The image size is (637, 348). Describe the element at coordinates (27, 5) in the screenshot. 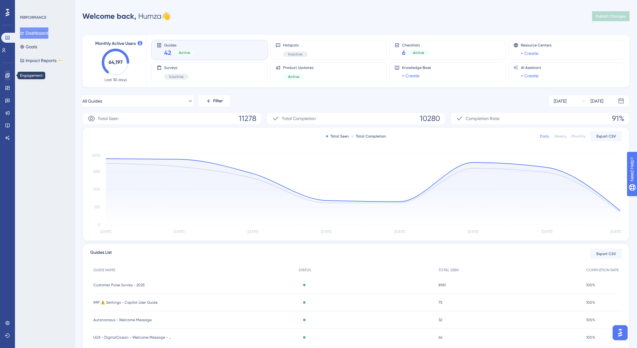

I see `span: Need Help?` at that location.